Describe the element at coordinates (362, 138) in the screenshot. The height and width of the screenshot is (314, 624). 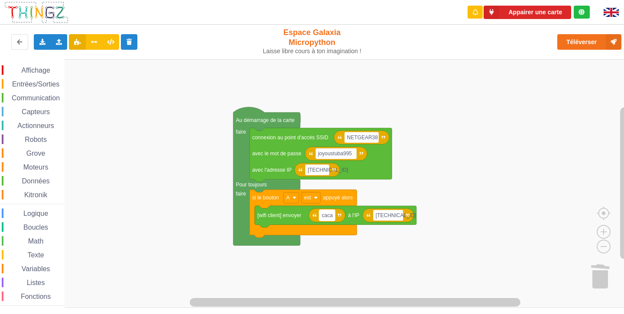
I see `text: NETGEAR38` at that location.